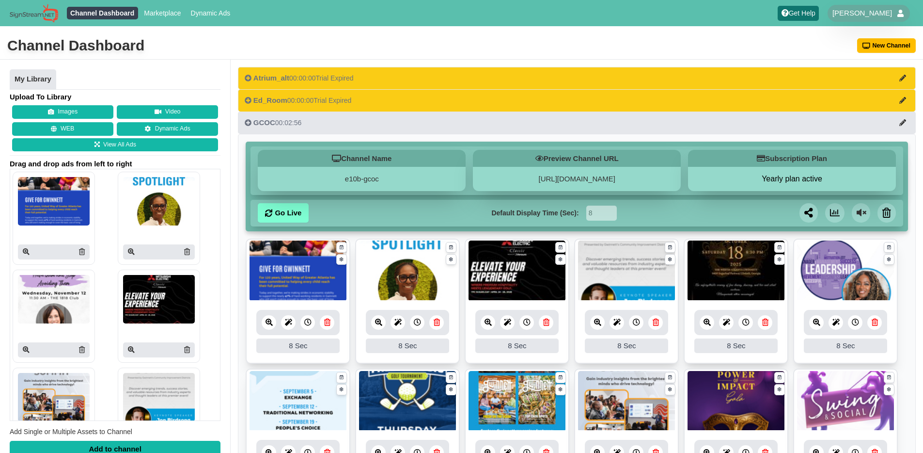 This screenshot has width=923, height=453. Describe the element at coordinates (846, 270) in the screenshot. I see `img: 2.016 mb` at that location.